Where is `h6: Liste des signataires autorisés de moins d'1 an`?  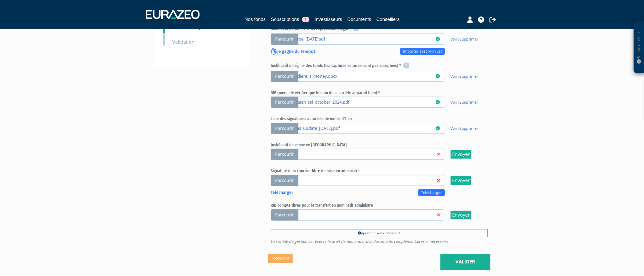 h6: Liste des signataires autorisés de moins d'1 an is located at coordinates (379, 119).